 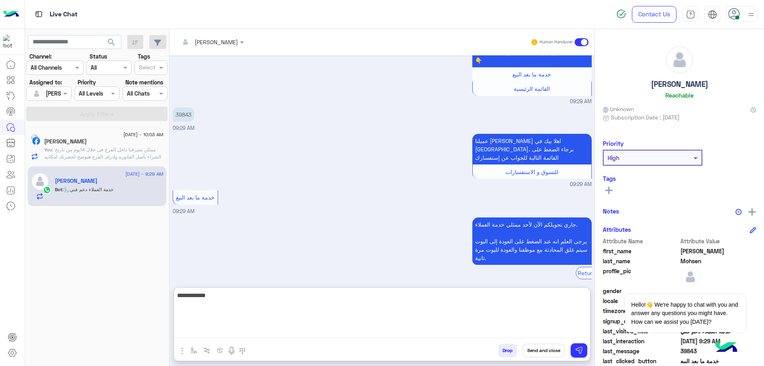 What do you see at coordinates (719, 241) in the screenshot?
I see `span: Attribute Value` at bounding box center [719, 241].